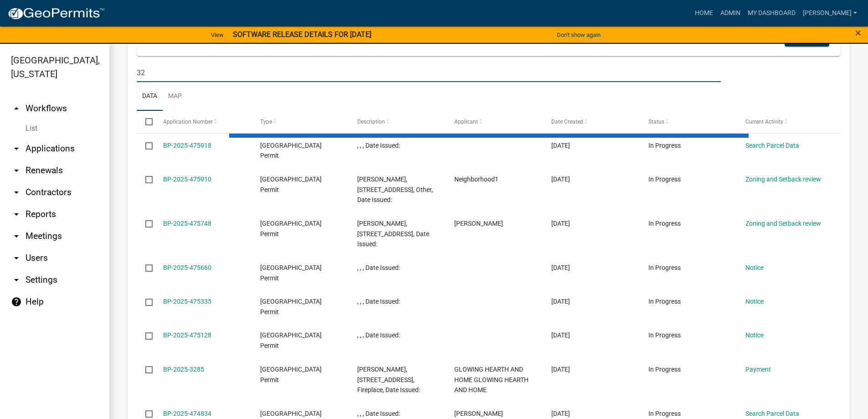 Image resolution: width=868 pixels, height=419 pixels. I want to click on a: Admin, so click(731, 13).